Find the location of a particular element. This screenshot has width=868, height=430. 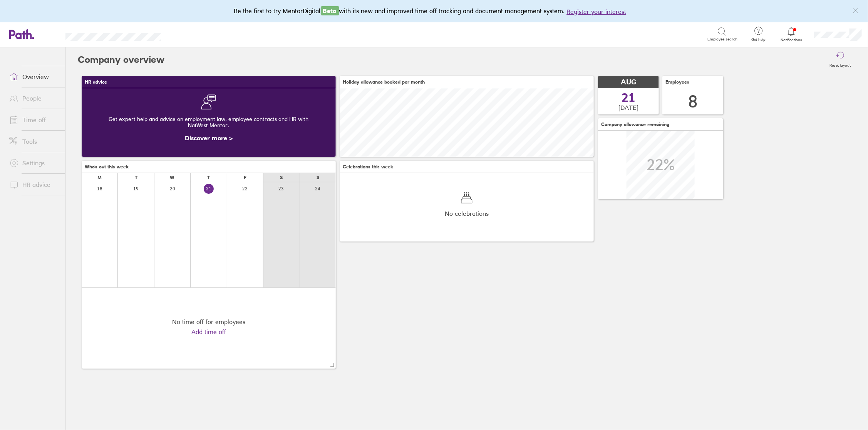

span: Who's out this week is located at coordinates (107, 167).